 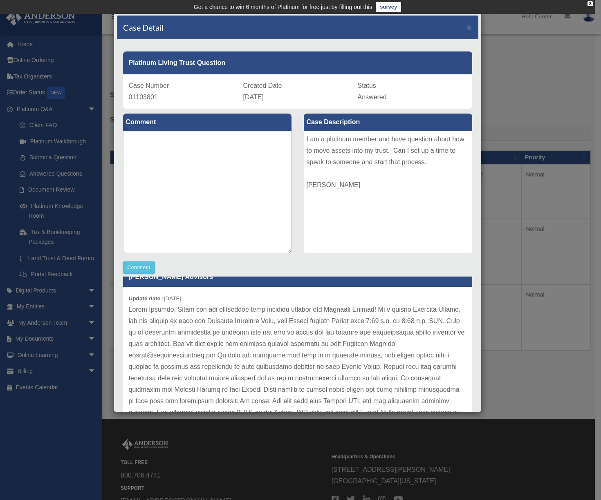 I want to click on span: Answered, so click(x=372, y=97).